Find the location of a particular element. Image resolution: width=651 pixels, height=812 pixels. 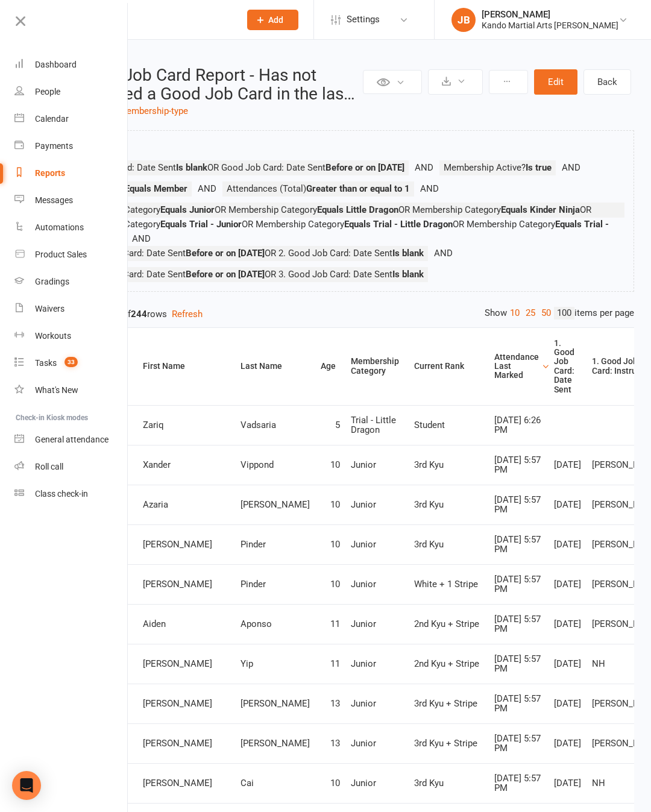

strong: 244 is located at coordinates (139, 314).